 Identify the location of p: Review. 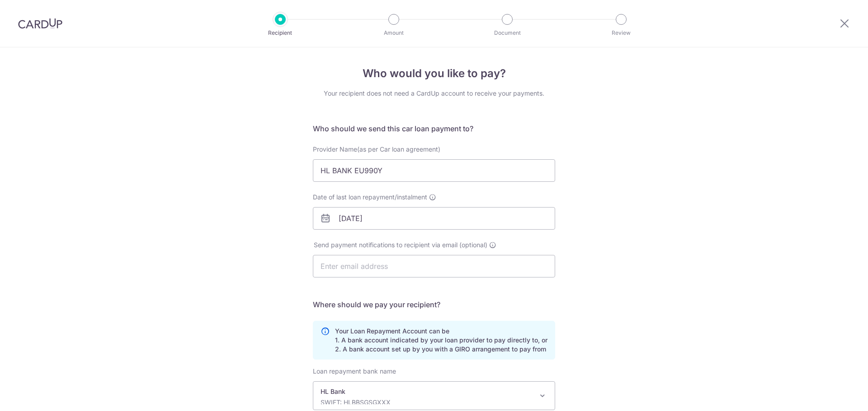
(621, 33).